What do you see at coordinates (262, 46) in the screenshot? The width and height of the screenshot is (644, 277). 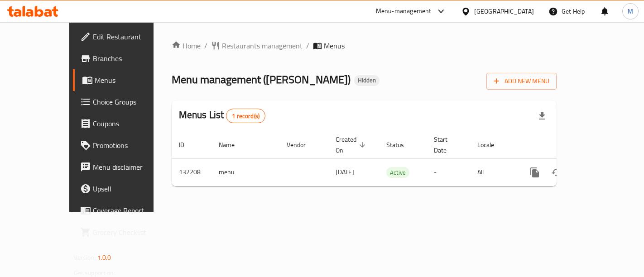 I see `span: Restaurants management` at bounding box center [262, 46].